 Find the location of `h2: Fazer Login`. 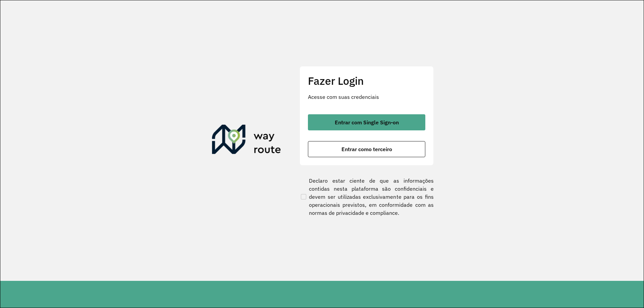

h2: Fazer Login is located at coordinates (367, 81).